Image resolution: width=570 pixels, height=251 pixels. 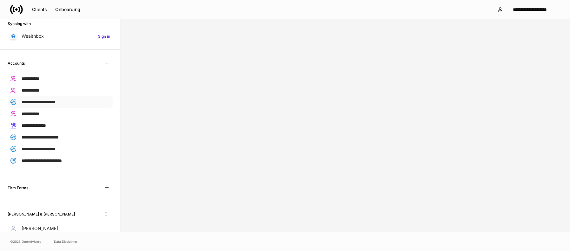 I want to click on button: Onboarding, so click(x=68, y=10).